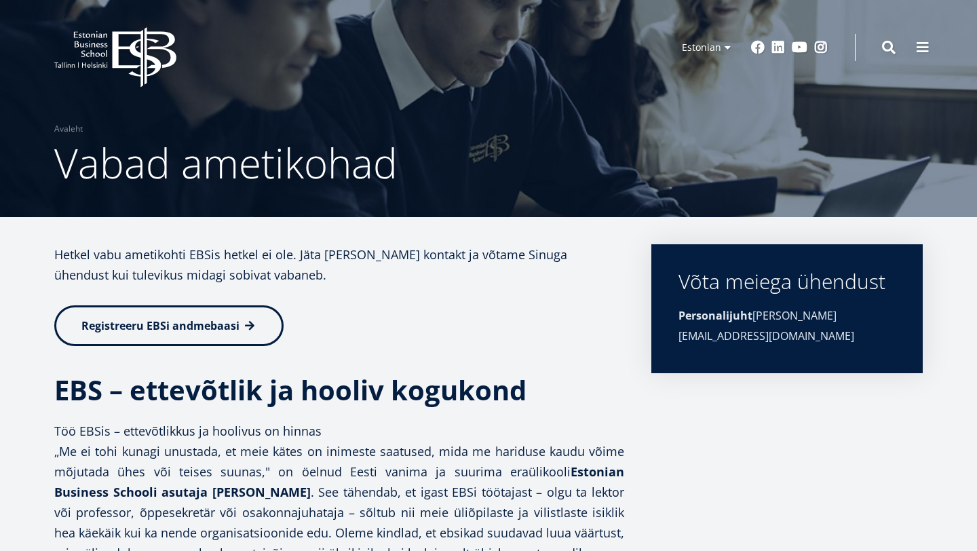 The width and height of the screenshot is (977, 551). What do you see at coordinates (339, 431) in the screenshot?
I see `p: Töö EBSis – ettevõtlikkus ja hoolivus on hinnas` at bounding box center [339, 431].